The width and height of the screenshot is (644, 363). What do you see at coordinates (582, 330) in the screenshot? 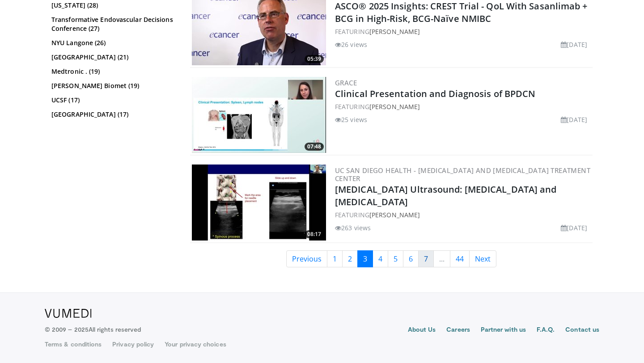
I see `a: Contact us` at bounding box center [582, 330].